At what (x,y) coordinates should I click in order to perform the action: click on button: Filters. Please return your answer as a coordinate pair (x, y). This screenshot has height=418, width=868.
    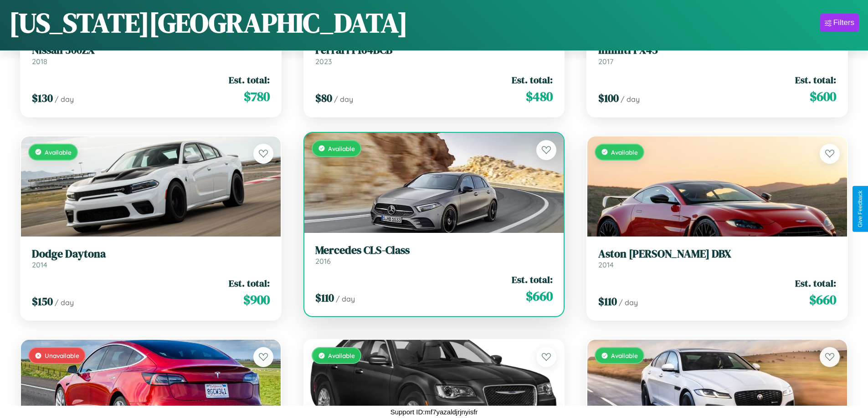
    Looking at the image, I should click on (839, 22).